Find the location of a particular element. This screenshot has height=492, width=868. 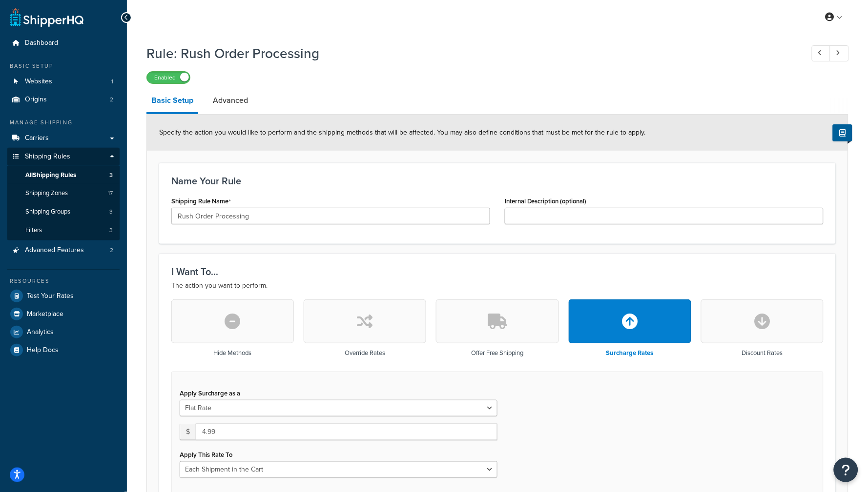

h3: I Want To... is located at coordinates (498, 271).